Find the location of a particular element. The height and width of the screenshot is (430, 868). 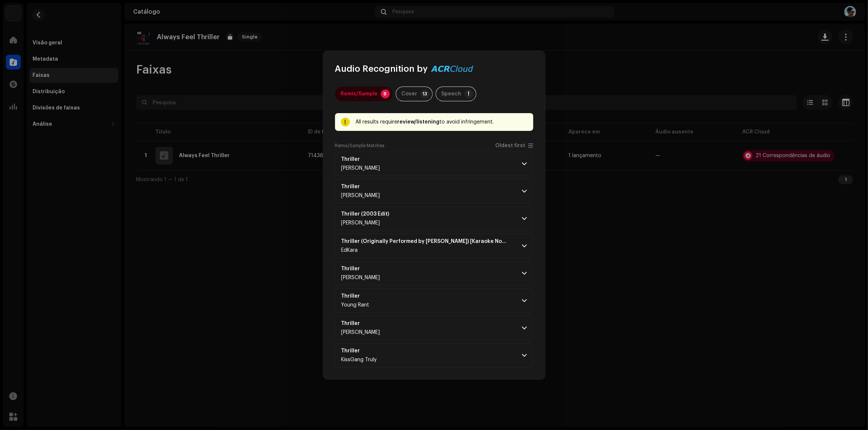

span: Audio Recognition by is located at coordinates (381, 69).